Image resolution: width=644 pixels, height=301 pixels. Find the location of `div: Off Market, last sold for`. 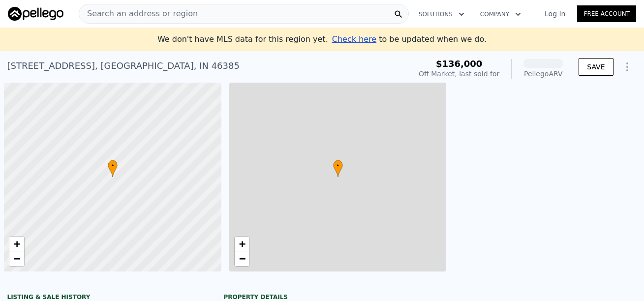

div: Off Market, last sold for is located at coordinates (459, 74).